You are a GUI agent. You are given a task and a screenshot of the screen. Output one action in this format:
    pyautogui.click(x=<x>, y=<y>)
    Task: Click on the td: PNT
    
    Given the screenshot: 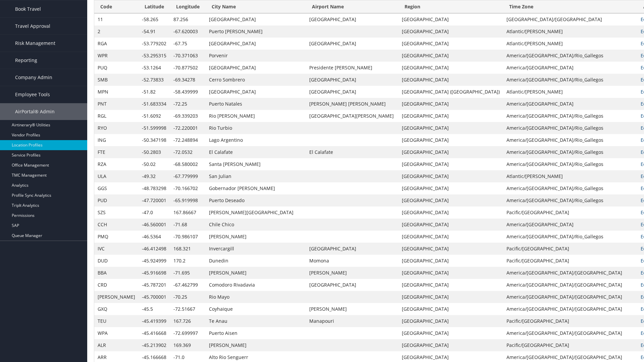 What is the action you would take?
    pyautogui.click(x=116, y=104)
    